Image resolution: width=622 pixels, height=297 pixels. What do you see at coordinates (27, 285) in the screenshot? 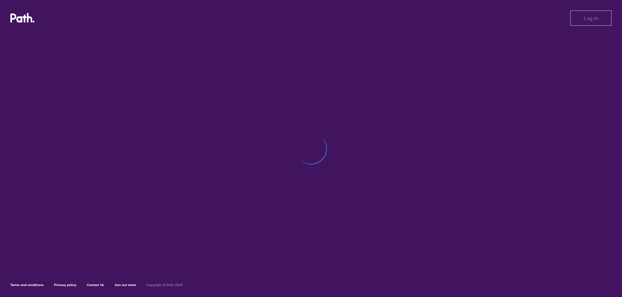
I see `a: Terms and conditions` at bounding box center [27, 285].